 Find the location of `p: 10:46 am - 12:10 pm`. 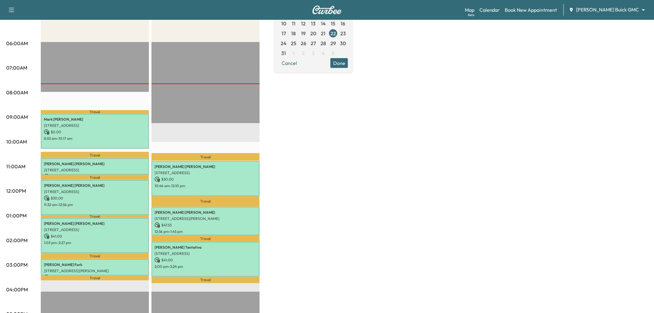

p: 10:46 am - 12:10 pm is located at coordinates (205, 186).